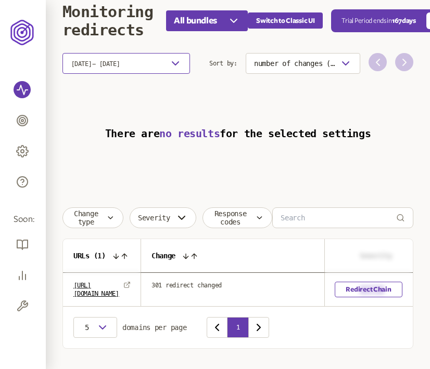 Image resolution: width=430 pixels, height=369 pixels. I want to click on button: Change type, so click(93, 218).